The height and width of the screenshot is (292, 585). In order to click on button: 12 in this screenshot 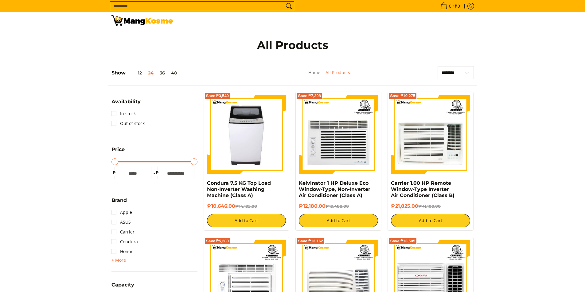, I will do `click(135, 73)`.